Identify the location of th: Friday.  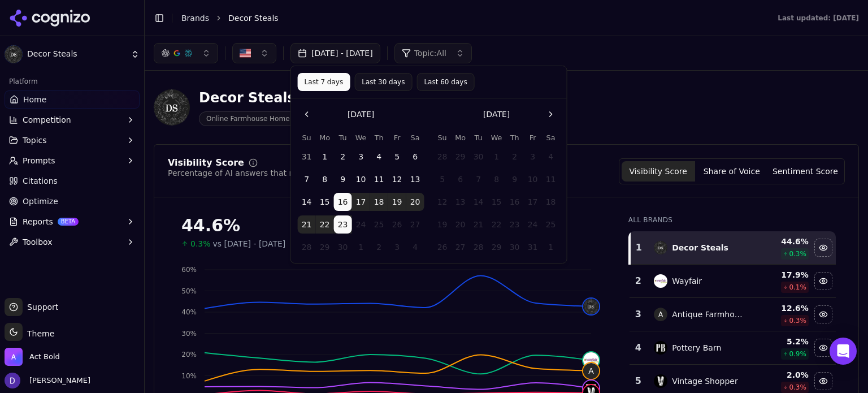
(533, 137).